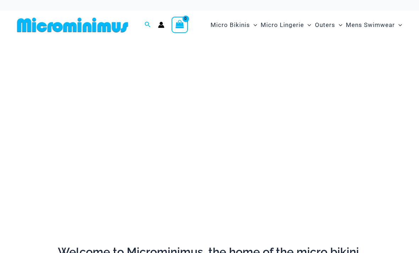  What do you see at coordinates (374, 25) in the screenshot?
I see `a: Mens SwimwearMenu ToggleMenu Toggle` at bounding box center [374, 25].